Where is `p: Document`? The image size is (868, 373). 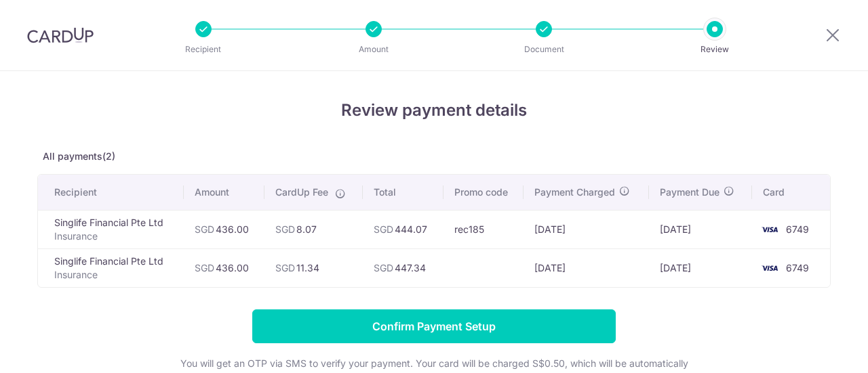
p: Document is located at coordinates (544, 49).